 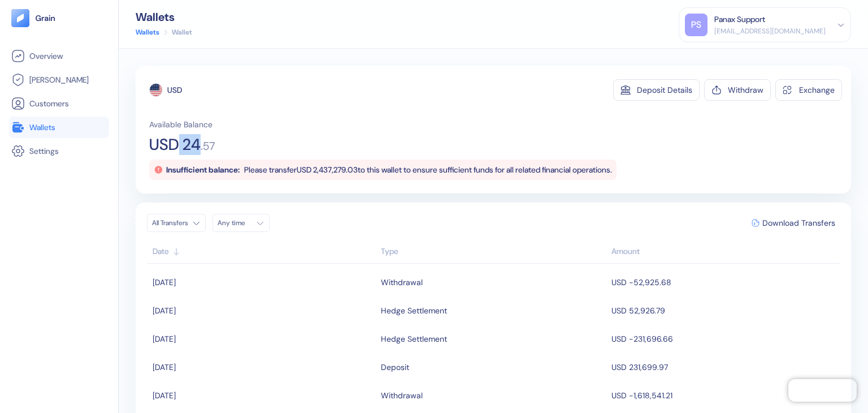 What do you see at coordinates (739, 19) in the screenshot?
I see `div: Panax Support` at bounding box center [739, 19].